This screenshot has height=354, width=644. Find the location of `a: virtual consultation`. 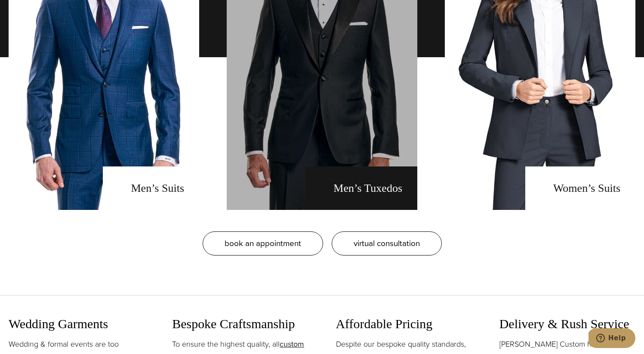

a: virtual consultation is located at coordinates (387, 243).